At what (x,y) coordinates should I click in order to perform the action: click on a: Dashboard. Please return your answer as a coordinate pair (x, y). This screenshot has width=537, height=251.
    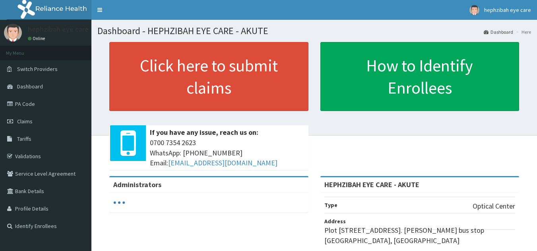
    Looking at the image, I should click on (498, 32).